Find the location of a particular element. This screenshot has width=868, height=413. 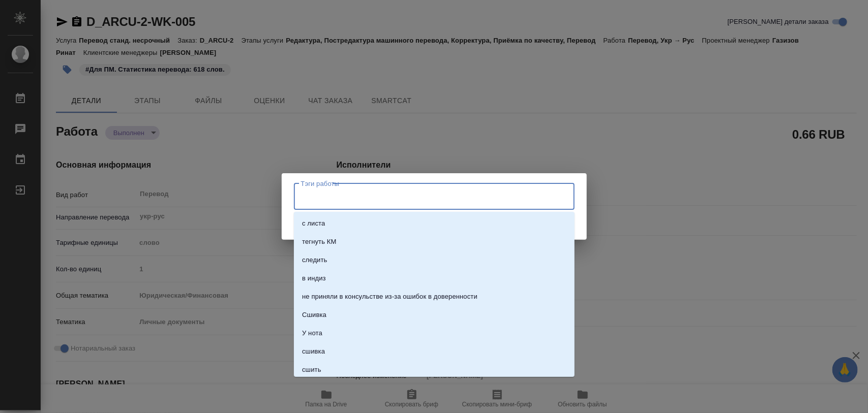

p: Сшивка is located at coordinates (314, 315).